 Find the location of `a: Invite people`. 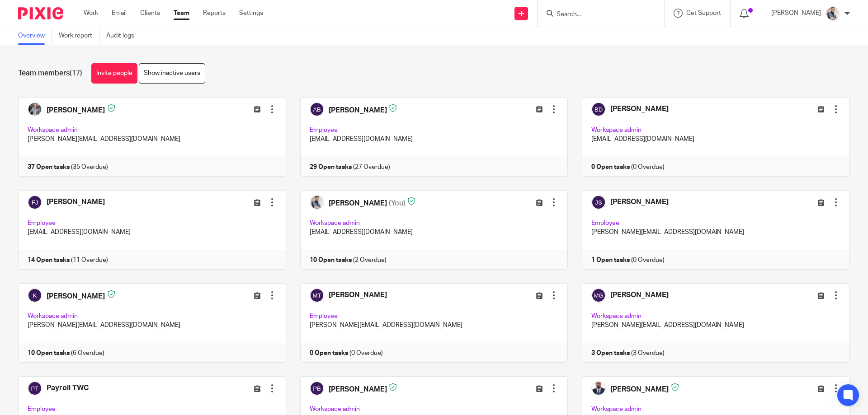

a: Invite people is located at coordinates (115, 73).